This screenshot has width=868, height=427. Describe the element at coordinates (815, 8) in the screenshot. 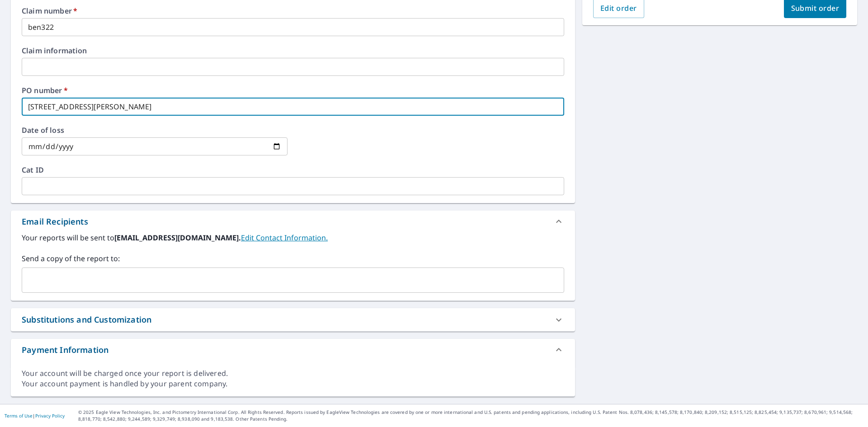

I see `span: Submit order` at that location.